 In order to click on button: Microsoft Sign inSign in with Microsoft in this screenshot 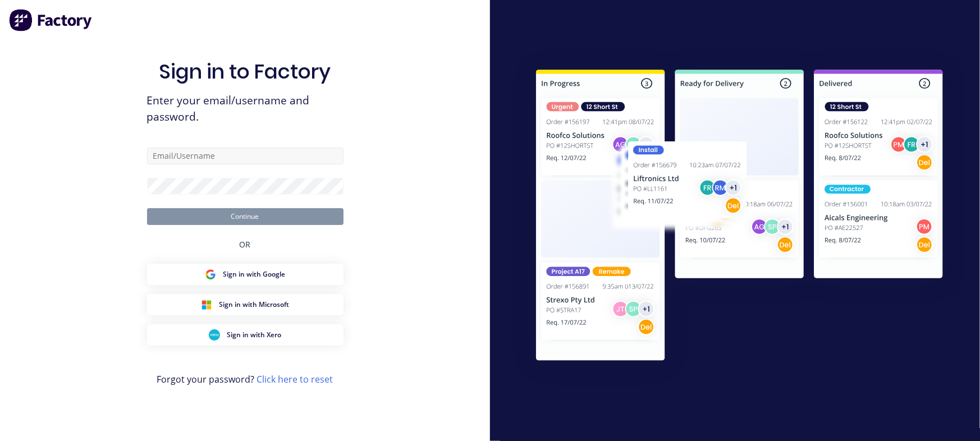, I will do `click(245, 304)`.